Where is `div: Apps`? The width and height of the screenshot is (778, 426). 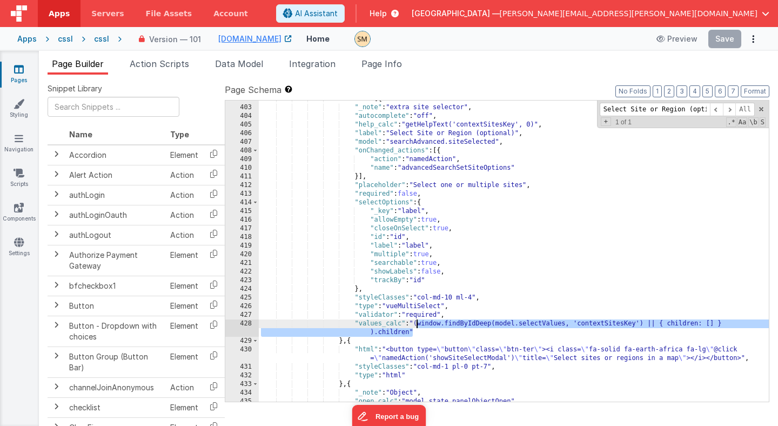
div: Apps is located at coordinates (27, 39).